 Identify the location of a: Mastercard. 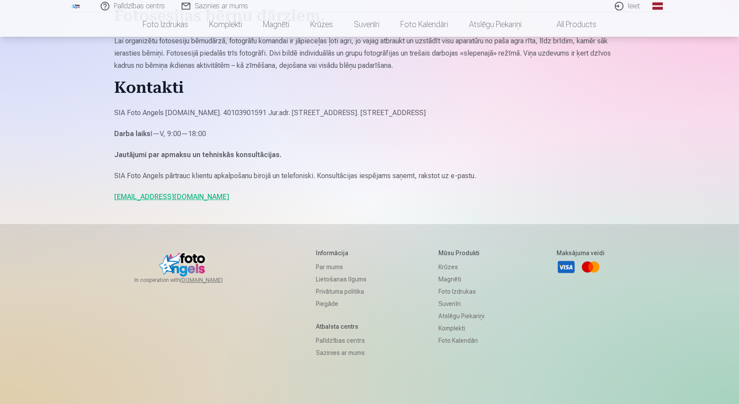
(591, 267).